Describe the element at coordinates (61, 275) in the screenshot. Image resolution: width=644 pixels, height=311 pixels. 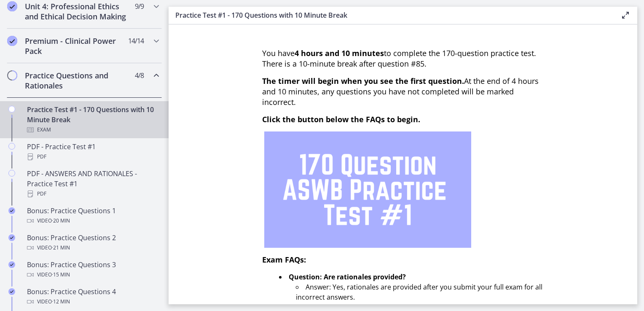
I see `span: · 15 min` at that location.